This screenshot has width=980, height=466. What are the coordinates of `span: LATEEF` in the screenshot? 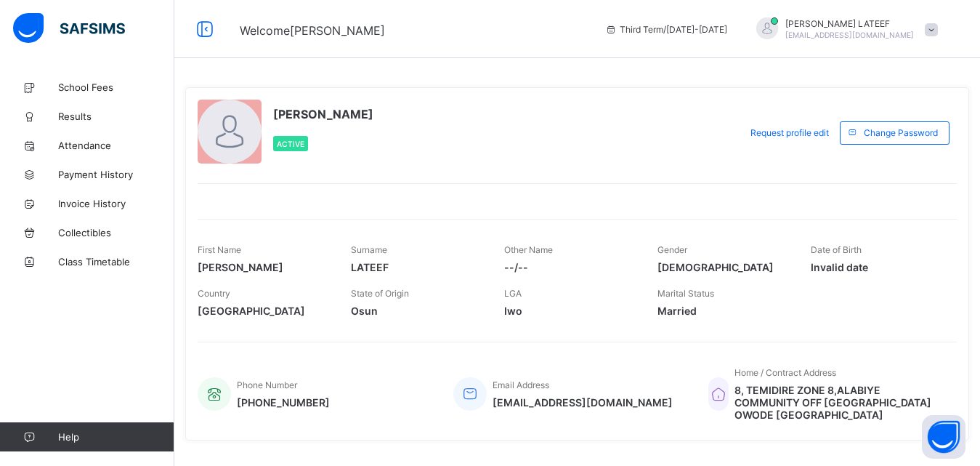 It's located at (416, 267).